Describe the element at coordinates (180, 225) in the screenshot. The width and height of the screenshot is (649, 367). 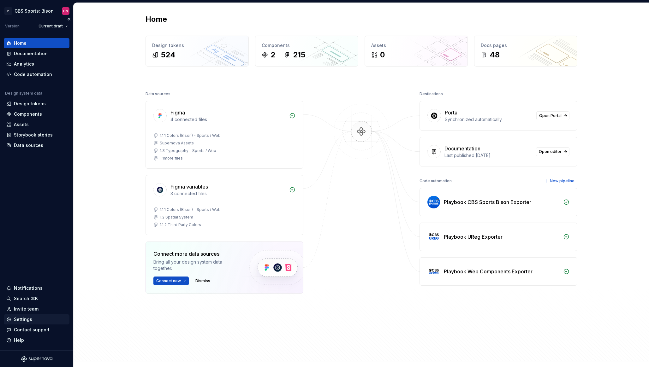
I see `div: 1.1.2 Third Party Colors` at that location.